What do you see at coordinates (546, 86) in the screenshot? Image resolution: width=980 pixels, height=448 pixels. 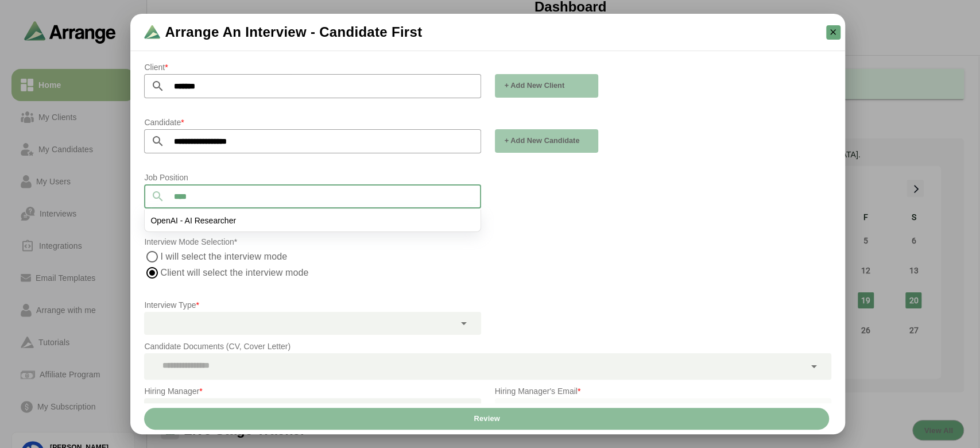 I see `button: + Add New Client` at bounding box center [546, 86].